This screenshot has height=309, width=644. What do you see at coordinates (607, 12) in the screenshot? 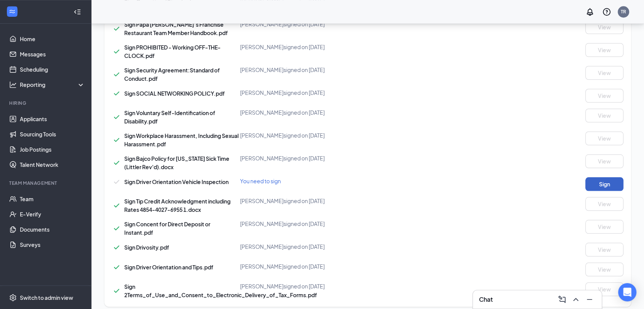
I see `svg: QuestionInfo` at bounding box center [607, 12].